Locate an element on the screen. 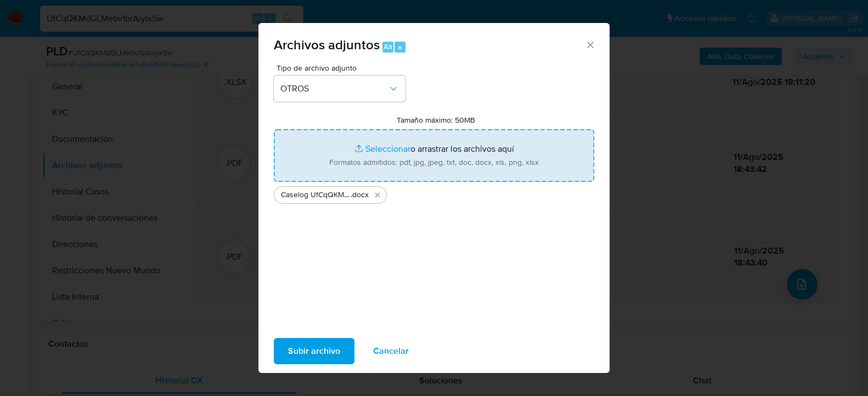 The image size is (868, 396). ul: Archivos seleccionados is located at coordinates (434, 193).